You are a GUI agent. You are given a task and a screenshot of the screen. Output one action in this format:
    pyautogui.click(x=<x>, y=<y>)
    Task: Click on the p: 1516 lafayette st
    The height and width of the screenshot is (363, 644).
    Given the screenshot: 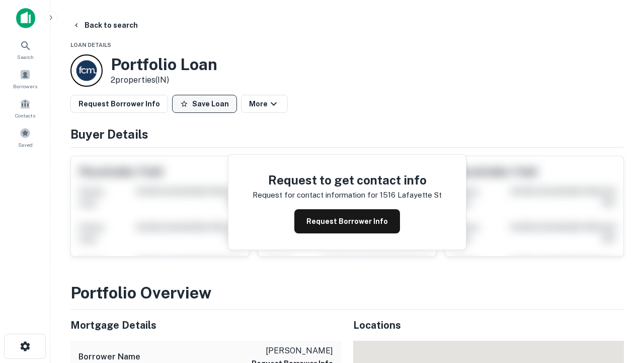 What is the action you would take?
    pyautogui.click(x=411, y=195)
    